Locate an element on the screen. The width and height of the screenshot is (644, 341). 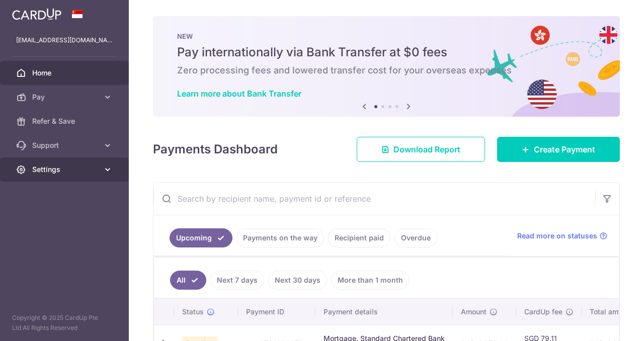
a: All is located at coordinates (188, 280).